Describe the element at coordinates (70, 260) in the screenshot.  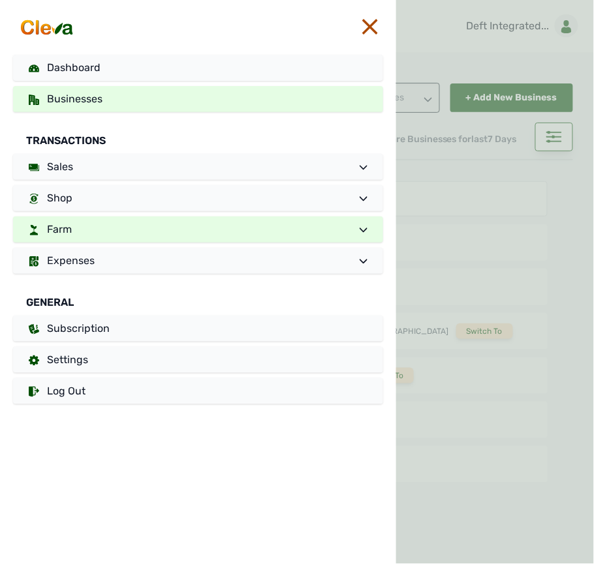
I see `span: Expenses` at that location.